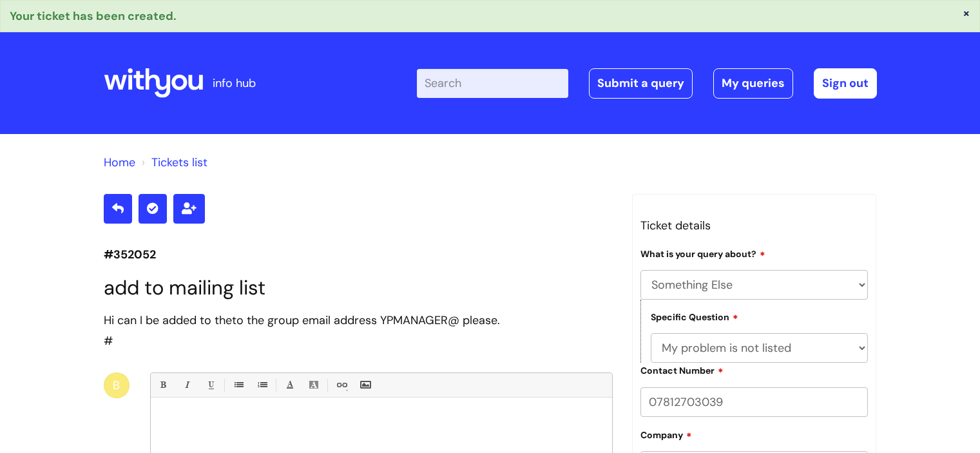 This screenshot has width=980, height=453. Describe the element at coordinates (261, 384) in the screenshot. I see `a: 1. Ordered List (Ctrl-Shift-8)` at that location.